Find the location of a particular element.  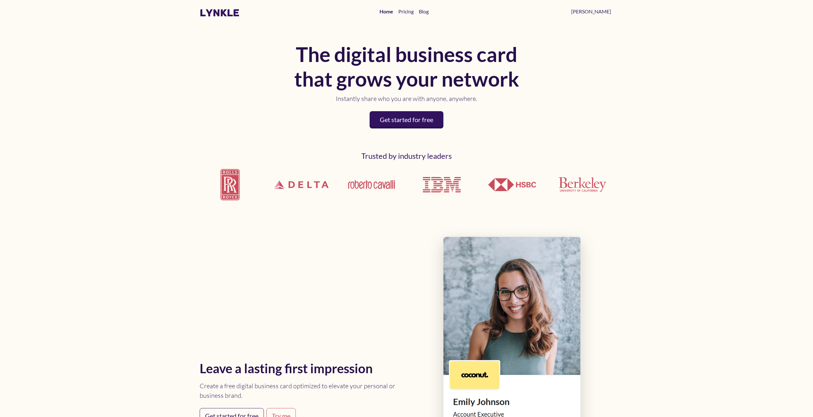

img: IBM is located at coordinates (442, 185).